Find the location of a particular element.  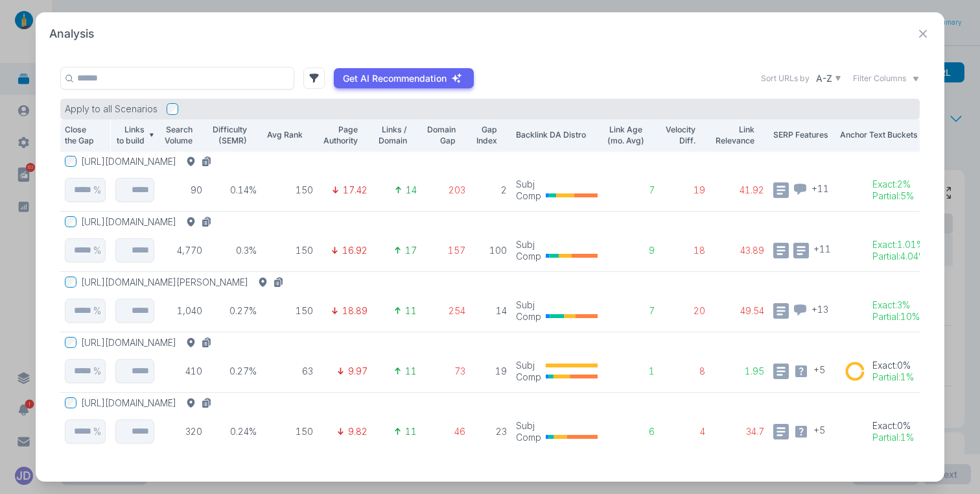

p: Domain Gap is located at coordinates (441, 135).